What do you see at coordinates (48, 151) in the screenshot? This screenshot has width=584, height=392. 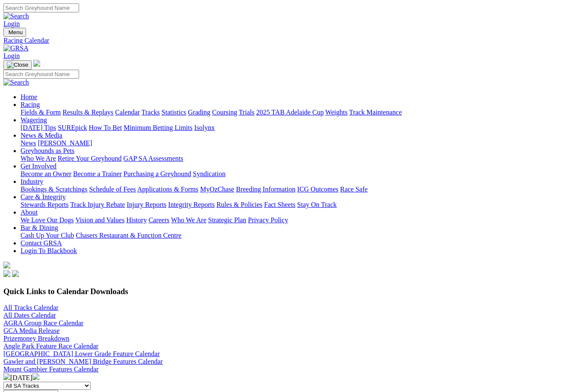 I see `a: Greyhounds as Pets` at bounding box center [48, 151].